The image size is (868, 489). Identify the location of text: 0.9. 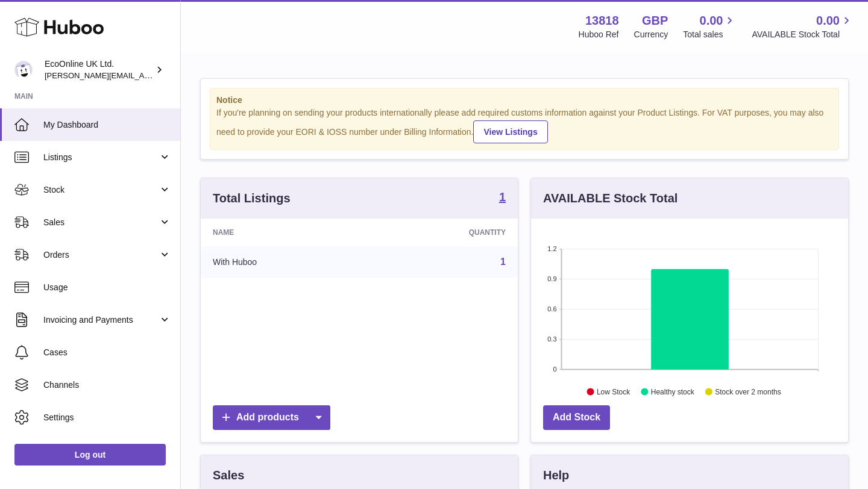
(551, 279).